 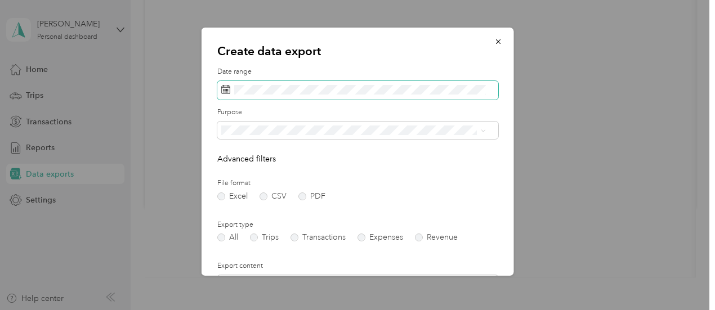 What do you see at coordinates (358, 113) in the screenshot?
I see `label: Purpose` at bounding box center [358, 113].